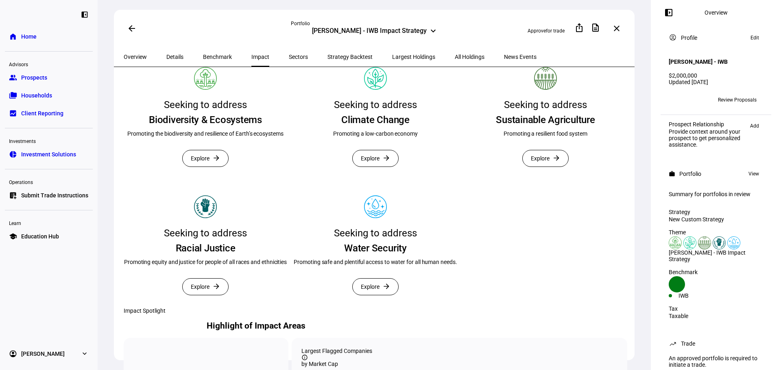 Image resolution: width=781 pixels, height=370 pixels. What do you see at coordinates (49, 96) in the screenshot?
I see `a: folder_copyHouseholds` at bounding box center [49, 96].